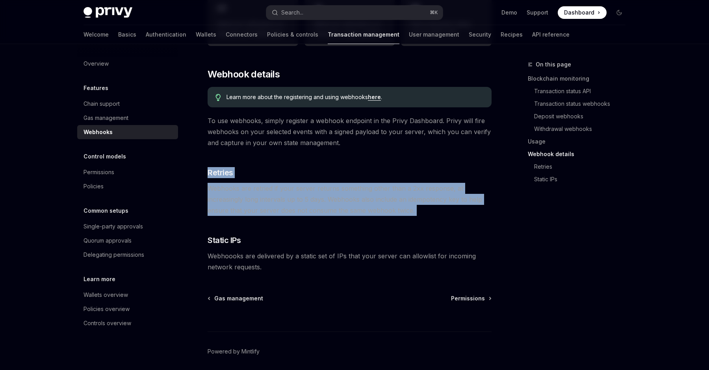  Describe the element at coordinates (128, 255) in the screenshot. I see `a: Delegating permissions` at that location.